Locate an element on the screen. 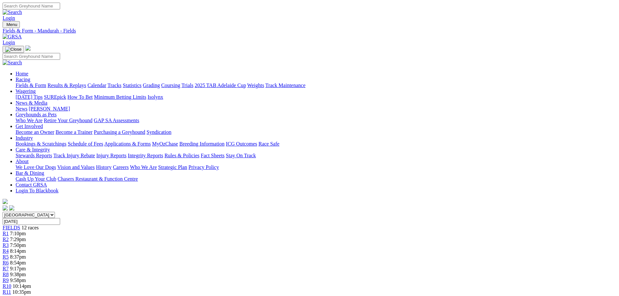  div: Fields & Form - Mandurah - Fields is located at coordinates (310, 31).